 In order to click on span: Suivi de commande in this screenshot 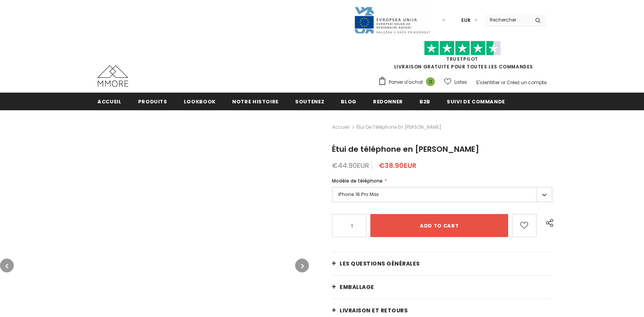, I will do `click(476, 101)`.